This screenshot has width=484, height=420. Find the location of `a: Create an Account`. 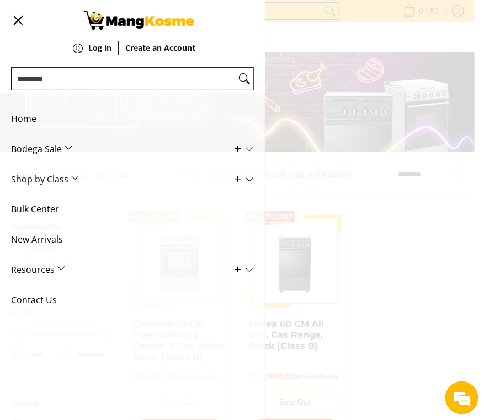

a: Create an Account is located at coordinates (160, 56).